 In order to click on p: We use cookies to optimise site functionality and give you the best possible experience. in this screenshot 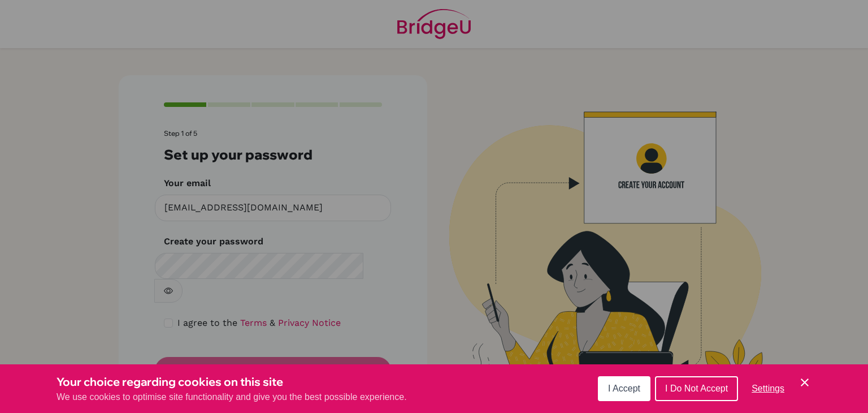, I will do `click(232, 397)`.